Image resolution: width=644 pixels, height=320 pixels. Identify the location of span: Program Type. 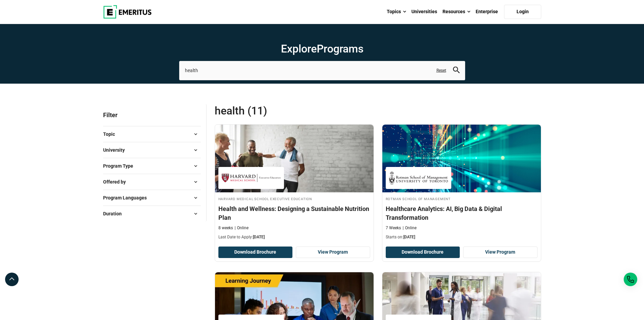
(121, 166).